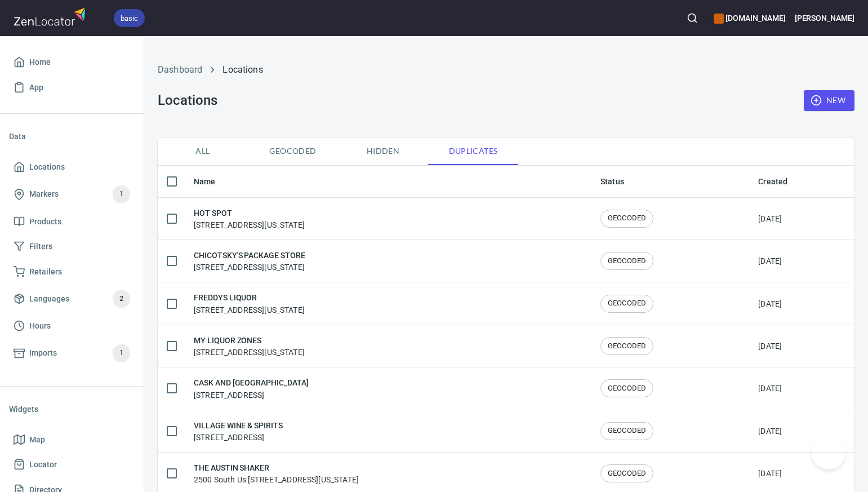 Image resolution: width=868 pixels, height=492 pixels. Describe the element at coordinates (388, 182) in the screenshot. I see `th: Name` at that location.